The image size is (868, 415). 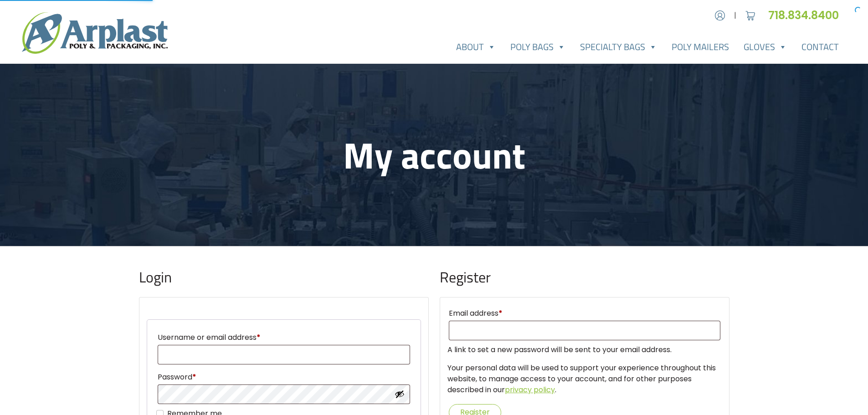 What do you see at coordinates (765, 47) in the screenshot?
I see `a: Gloves` at bounding box center [765, 47].